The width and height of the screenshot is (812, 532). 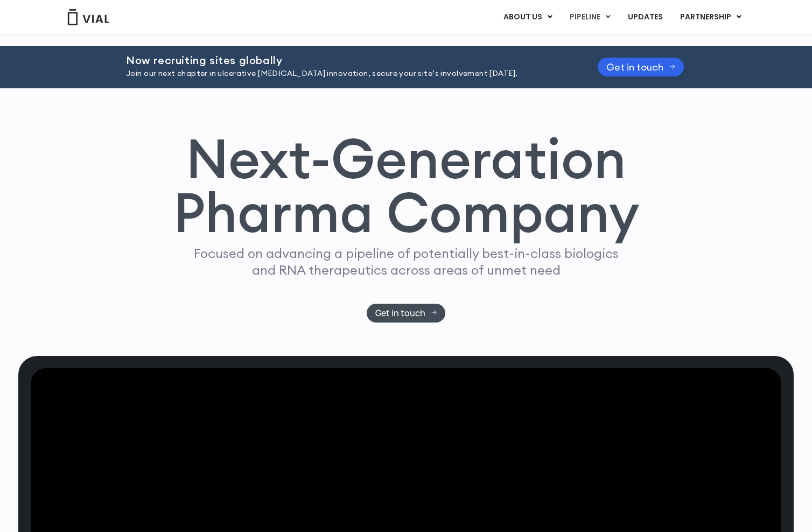 I want to click on a: PIPELINEMenu Toggle, so click(x=589, y=17).